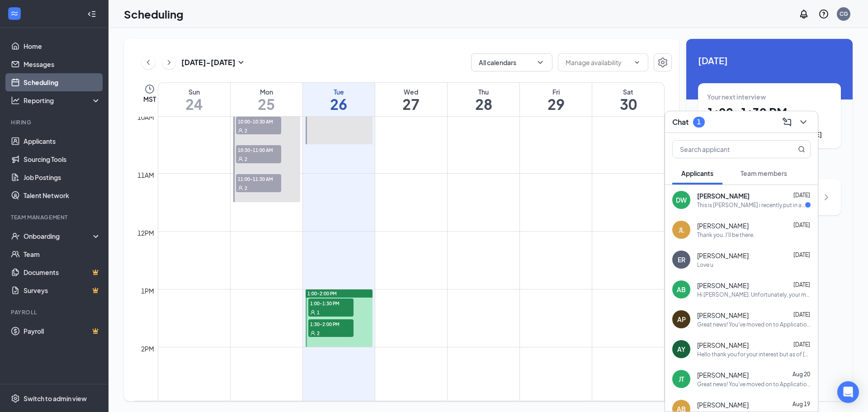  Describe the element at coordinates (259, 178) in the screenshot. I see `span: 11:00-11:30 AM` at that location.